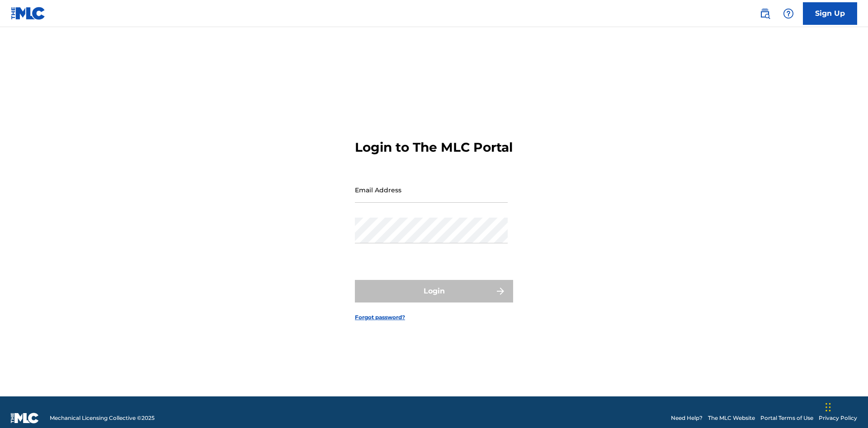 The width and height of the screenshot is (868, 428). I want to click on a: Portal Terms of Use, so click(786, 418).